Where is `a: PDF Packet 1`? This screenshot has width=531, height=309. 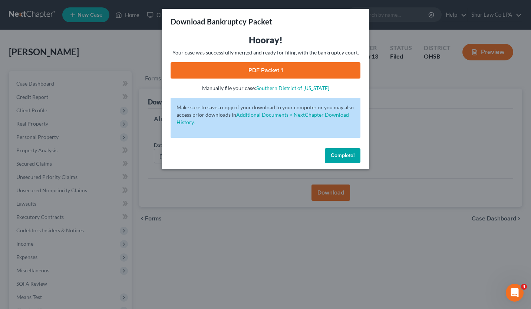 a: PDF Packet 1 is located at coordinates (265, 70).